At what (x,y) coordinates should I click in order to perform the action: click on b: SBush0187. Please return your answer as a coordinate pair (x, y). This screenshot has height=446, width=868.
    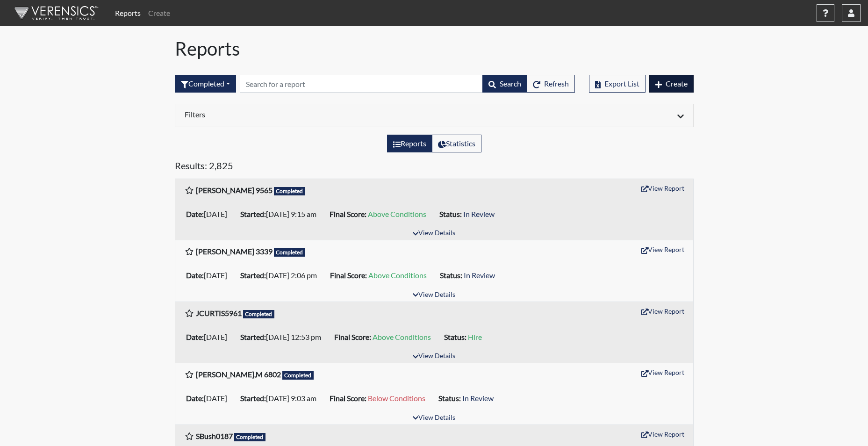
    Looking at the image, I should click on (214, 435).